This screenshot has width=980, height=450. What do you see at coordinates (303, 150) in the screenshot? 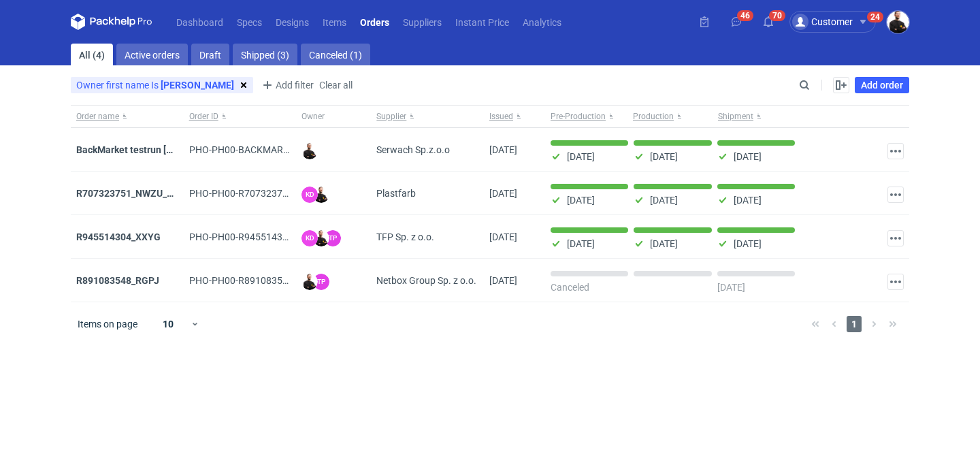
I see `span: PHO-PH00-BACKMARKET-TESTRUN-SERWACH` at bounding box center [303, 150].